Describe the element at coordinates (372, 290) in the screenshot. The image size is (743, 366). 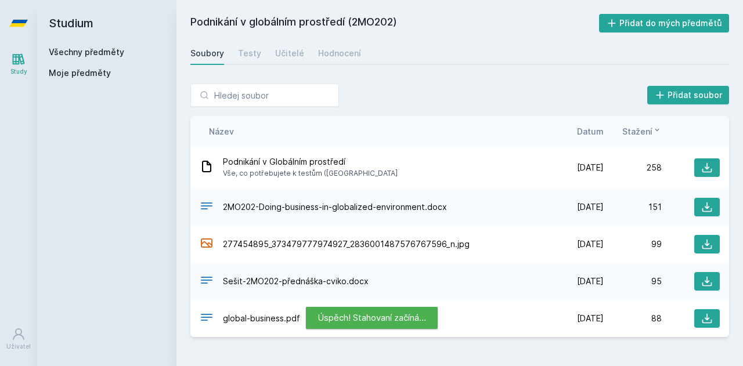
I see `div: Stahování se připravuje. Může to chvilku trvat…` at that location.